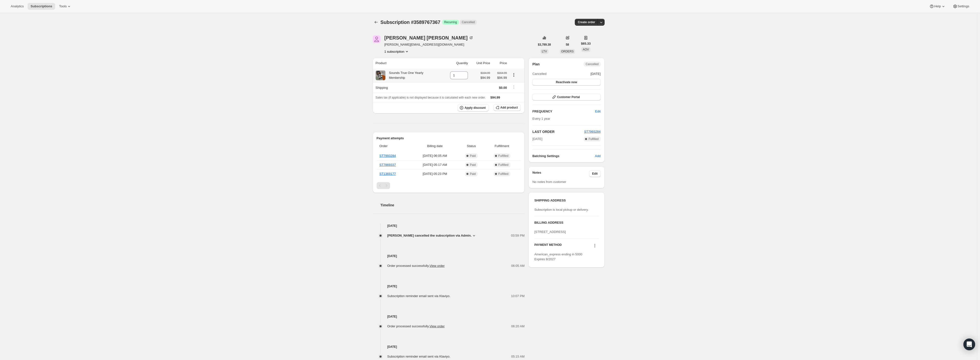 The width and height of the screenshot is (980, 360). What do you see at coordinates (563, 111) in the screenshot?
I see `h2: FREQUENCY` at bounding box center [563, 111].